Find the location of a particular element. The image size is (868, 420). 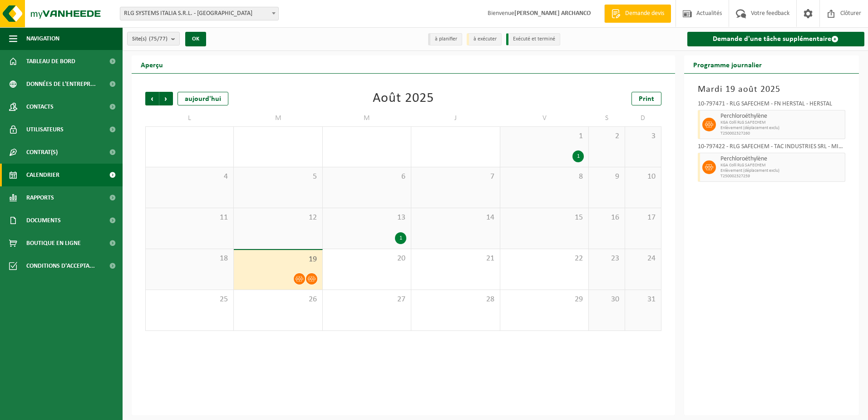

span: 1 is located at coordinates (544, 136).